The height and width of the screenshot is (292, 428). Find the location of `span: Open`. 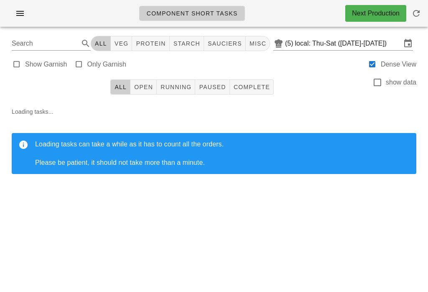

span: Open is located at coordinates (143, 87).